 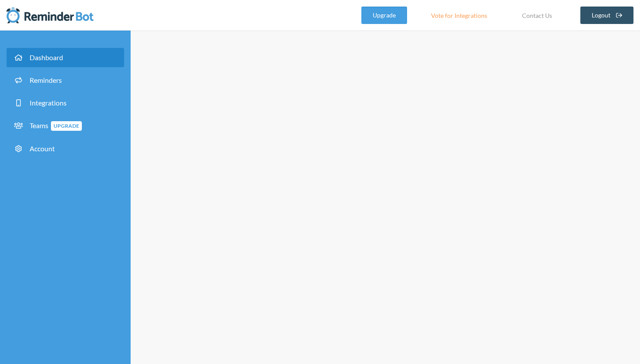 What do you see at coordinates (65, 125) in the screenshot?
I see `a: TeamsUpgrade` at bounding box center [65, 125].